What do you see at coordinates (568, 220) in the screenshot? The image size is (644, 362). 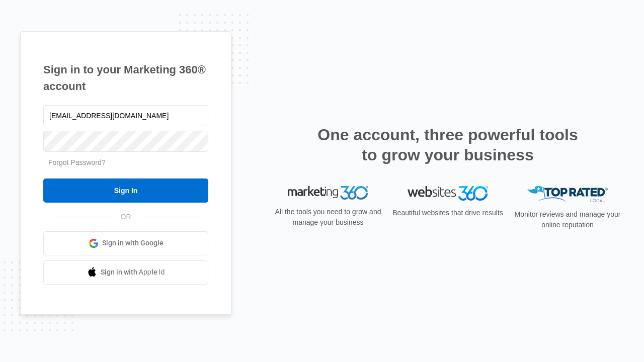 I see `p: Monitor reviews and manage your online reputation` at bounding box center [568, 220].